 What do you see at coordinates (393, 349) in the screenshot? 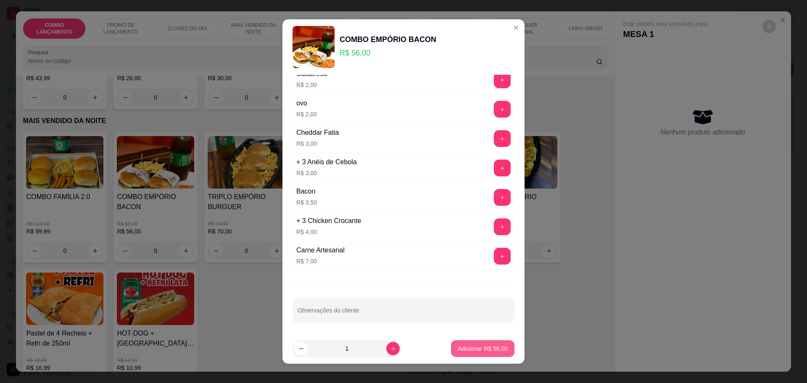
I see `button: increase-product-quantity` at bounding box center [393, 349].